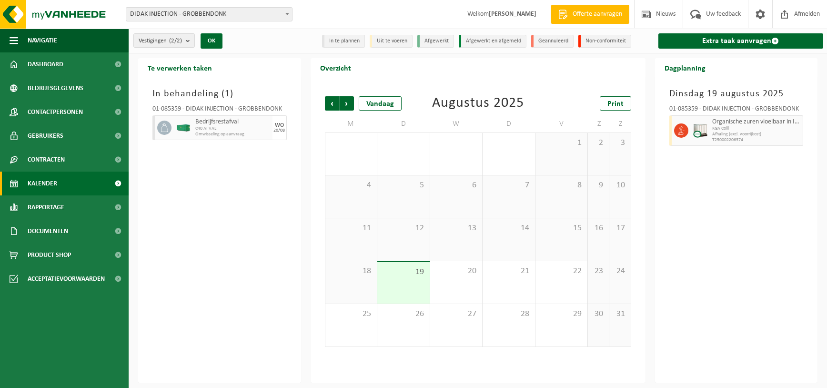 Image resolution: width=827 pixels, height=388 pixels. I want to click on span: Afhaling (excl. voorrijkost), so click(757, 134).